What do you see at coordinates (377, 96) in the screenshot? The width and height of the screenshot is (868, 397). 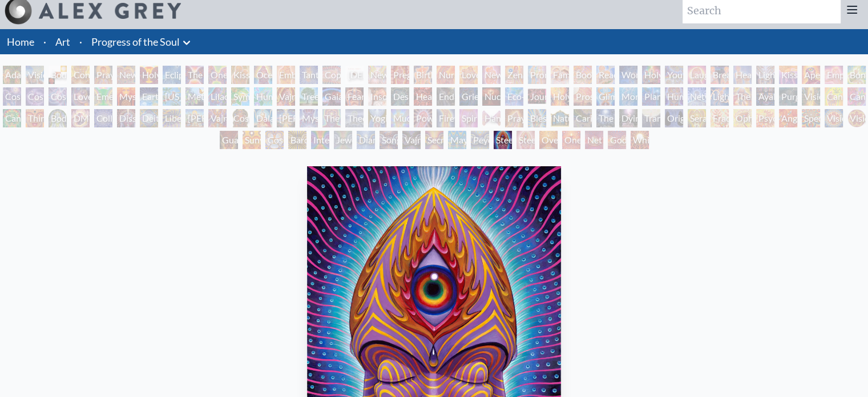 I see `div: Insomnia` at bounding box center [377, 96].